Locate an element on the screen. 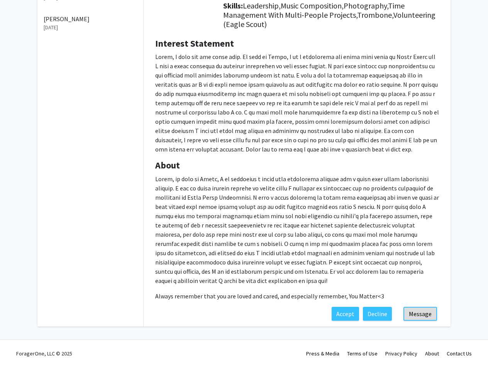 This screenshot has height=367, width=488. span: Trombone, is located at coordinates (375, 15).